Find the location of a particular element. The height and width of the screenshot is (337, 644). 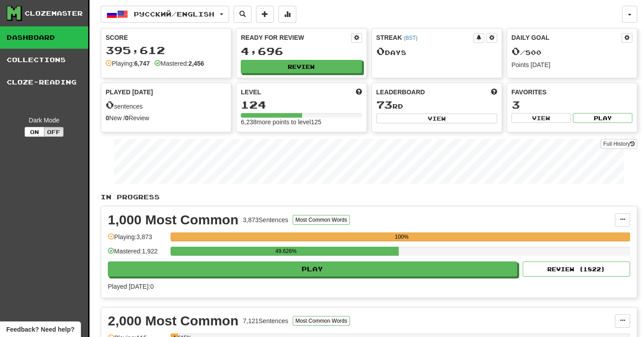

div: Dark Mode is located at coordinates (44, 120).